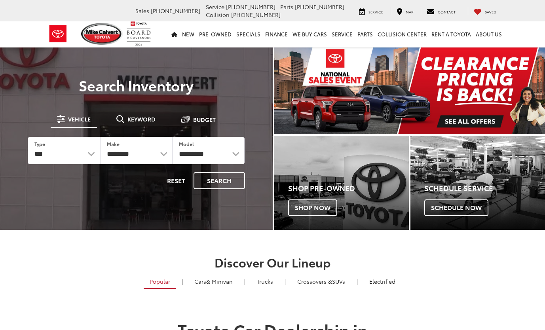 Image resolution: width=545 pixels, height=330 pixels. I want to click on span: Shop Now, so click(313, 208).